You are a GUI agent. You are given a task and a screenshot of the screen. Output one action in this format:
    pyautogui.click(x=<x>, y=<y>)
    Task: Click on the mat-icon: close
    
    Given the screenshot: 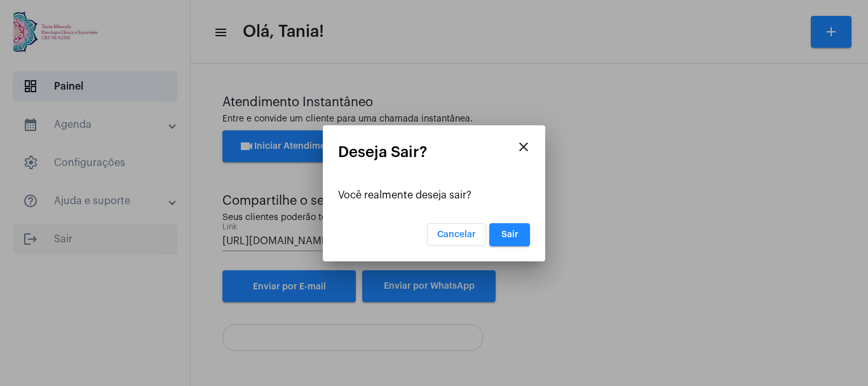 What is the action you would take?
    pyautogui.click(x=524, y=147)
    